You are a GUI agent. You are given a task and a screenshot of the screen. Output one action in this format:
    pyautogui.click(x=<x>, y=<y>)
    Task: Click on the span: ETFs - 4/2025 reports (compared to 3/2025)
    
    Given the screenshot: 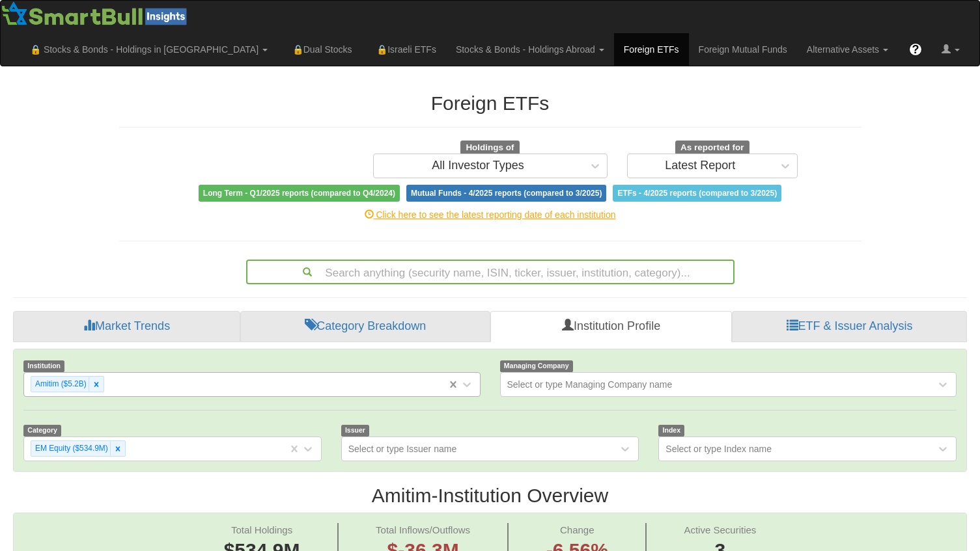 What is the action you would take?
    pyautogui.click(x=696, y=193)
    